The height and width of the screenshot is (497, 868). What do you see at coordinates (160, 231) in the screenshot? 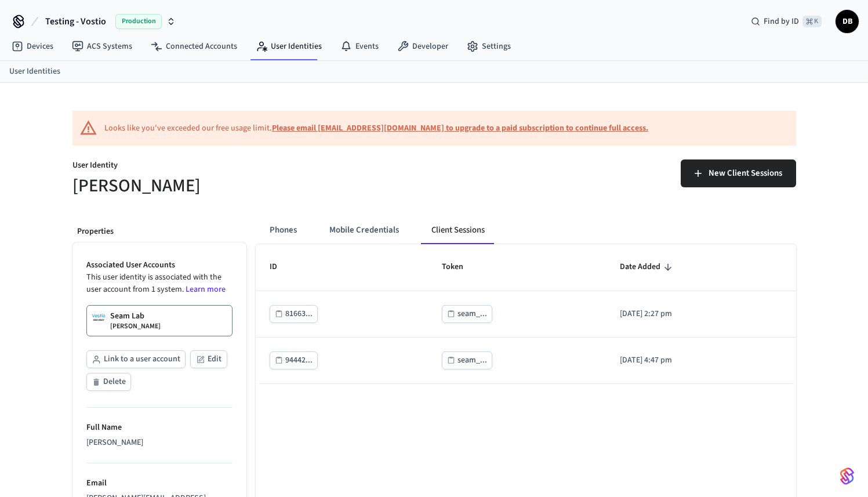
I see `p: Properties` at bounding box center [160, 231].